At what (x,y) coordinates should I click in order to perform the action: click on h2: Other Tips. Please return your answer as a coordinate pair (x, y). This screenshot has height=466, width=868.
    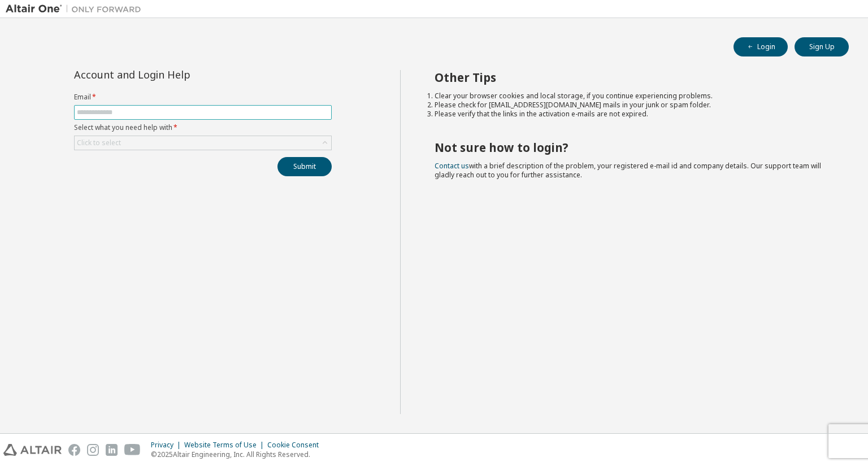
    Looking at the image, I should click on (632, 77).